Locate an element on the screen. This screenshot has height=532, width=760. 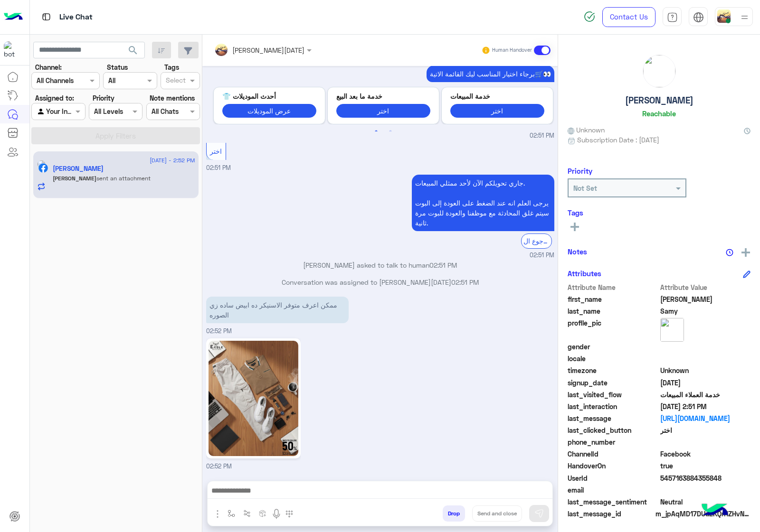
span: ChannelId is located at coordinates (612, 454).